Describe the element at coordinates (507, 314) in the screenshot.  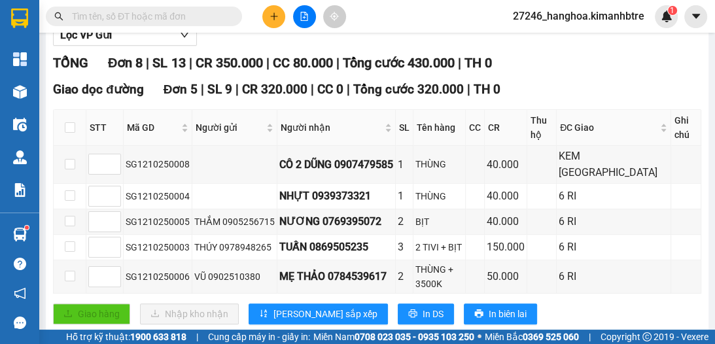
I see `span: In biên lai` at that location.